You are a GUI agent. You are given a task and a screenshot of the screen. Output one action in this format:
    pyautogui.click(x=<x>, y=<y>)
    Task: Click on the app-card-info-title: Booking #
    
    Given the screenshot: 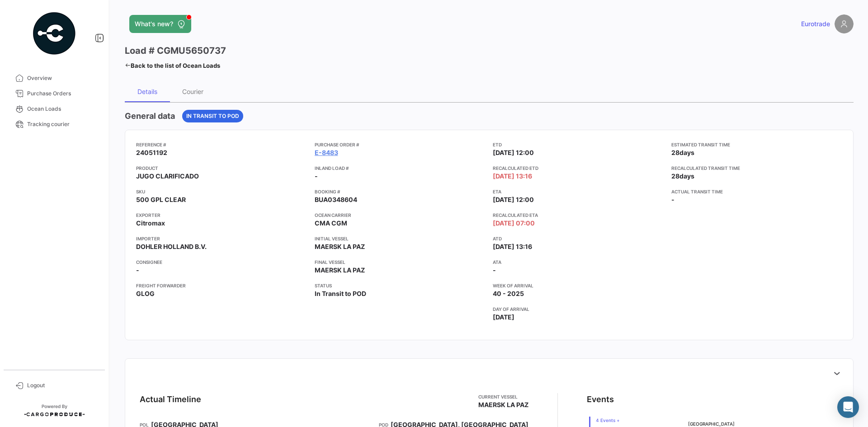 What is the action you would take?
    pyautogui.click(x=400, y=191)
    